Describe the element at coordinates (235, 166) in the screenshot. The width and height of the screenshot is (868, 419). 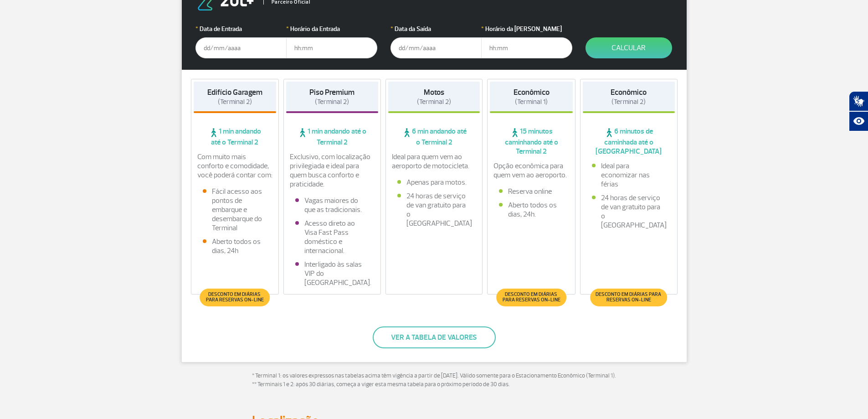
I see `p: Com muito mais conforto e comodidade, você poderá contar com:` at that location.